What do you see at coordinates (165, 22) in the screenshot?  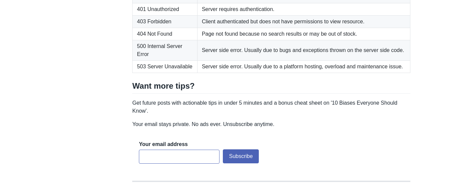 I see `td: 403 Forbidden` at bounding box center [165, 22].